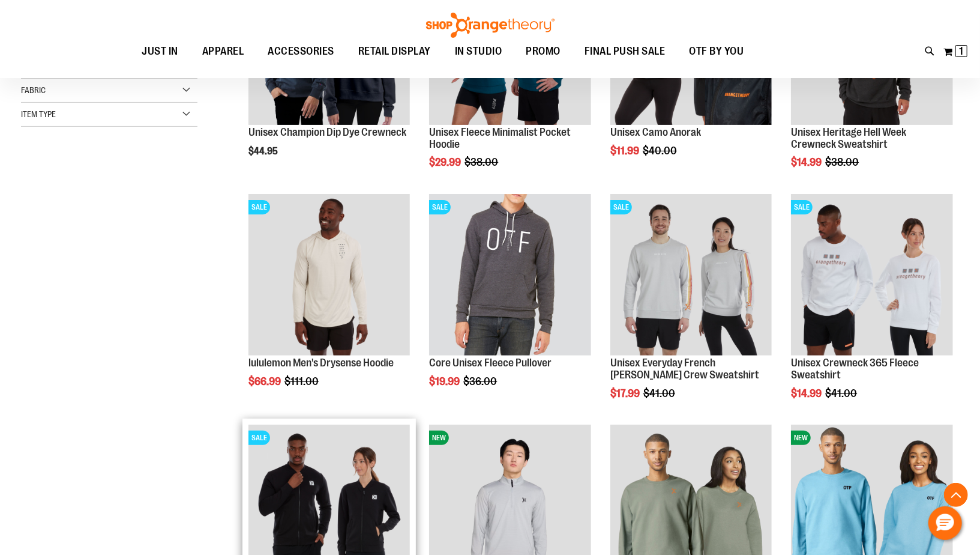 The image size is (980, 555). I want to click on a: Unisex Champion Dip Dye Crewneck, so click(327, 132).